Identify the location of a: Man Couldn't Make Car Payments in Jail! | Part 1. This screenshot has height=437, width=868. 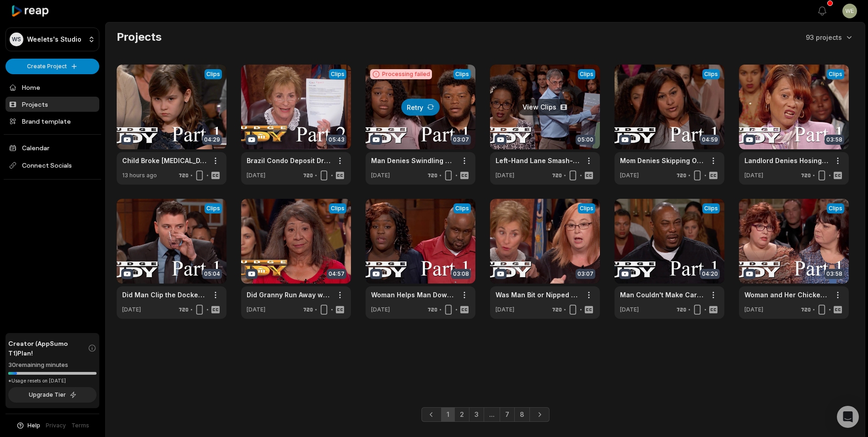
(662, 294).